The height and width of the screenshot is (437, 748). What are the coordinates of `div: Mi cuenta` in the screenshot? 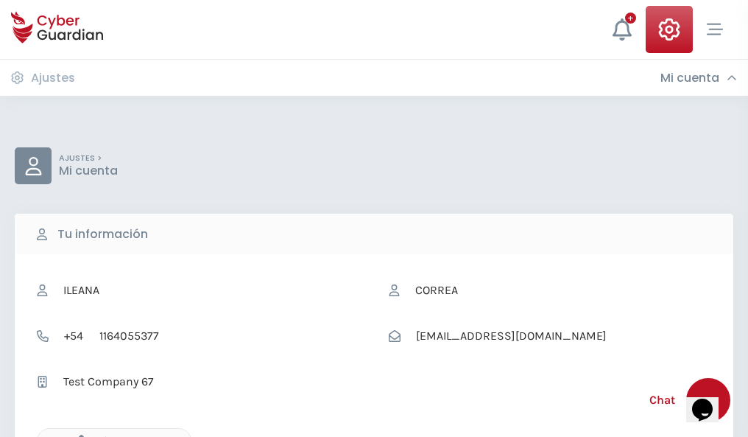 It's located at (699, 78).